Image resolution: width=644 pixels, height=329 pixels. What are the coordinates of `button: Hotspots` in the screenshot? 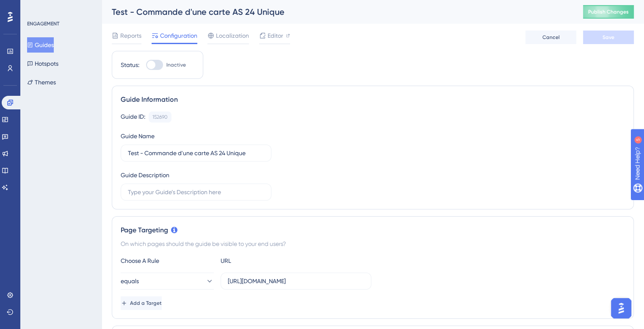 It's located at (43, 64).